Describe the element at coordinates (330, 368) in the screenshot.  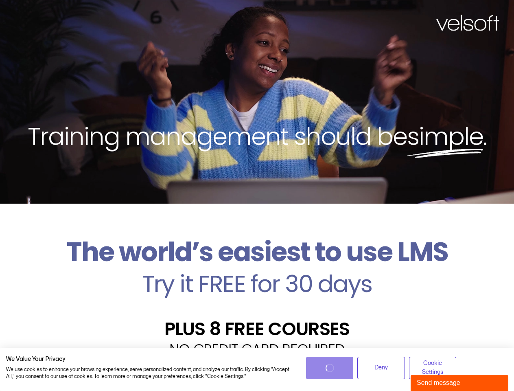
I see `button: Accept all cookies` at that location.